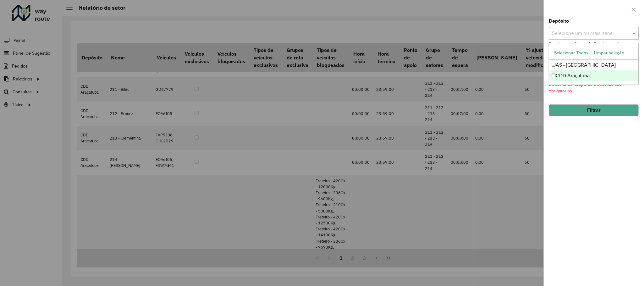  What do you see at coordinates (594, 110) in the screenshot?
I see `button: Filtrar` at bounding box center [594, 110].